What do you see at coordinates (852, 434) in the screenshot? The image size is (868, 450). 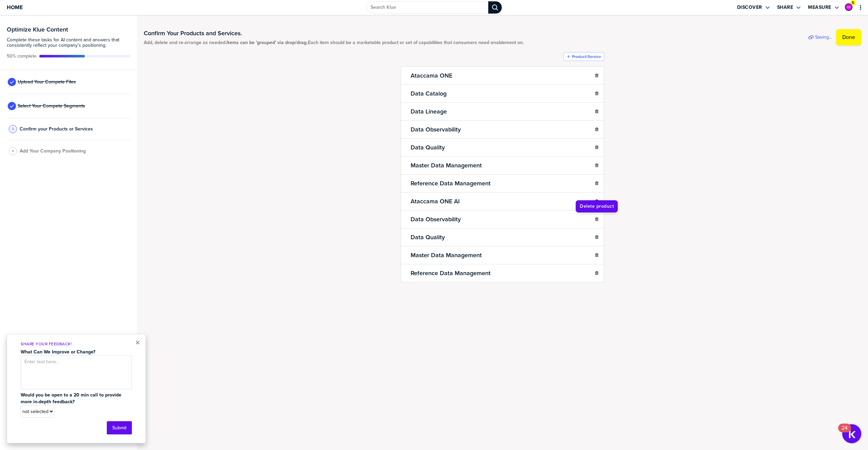 I see `button: Open Resource Center, 24 new notifications` at bounding box center [852, 434].